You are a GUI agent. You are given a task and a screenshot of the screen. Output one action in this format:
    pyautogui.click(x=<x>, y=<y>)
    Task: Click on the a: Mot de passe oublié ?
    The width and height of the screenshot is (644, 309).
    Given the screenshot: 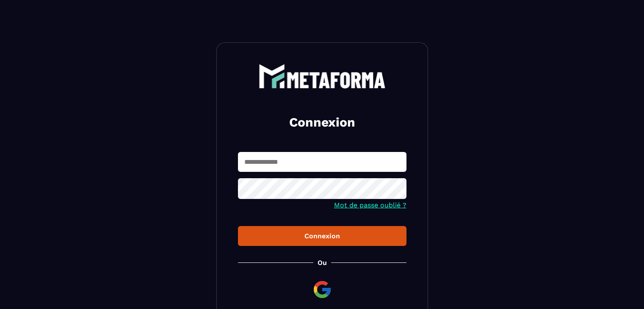 What is the action you would take?
    pyautogui.click(x=370, y=205)
    